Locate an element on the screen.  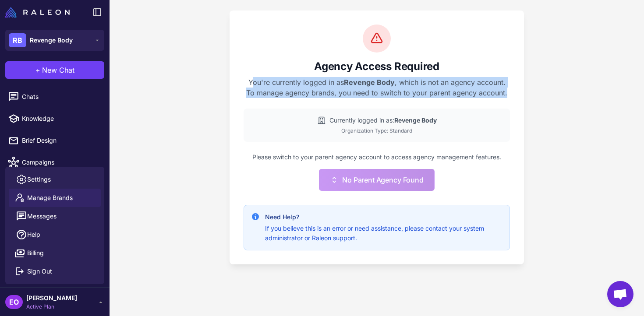
a: Brief Design is located at coordinates (54, 141).